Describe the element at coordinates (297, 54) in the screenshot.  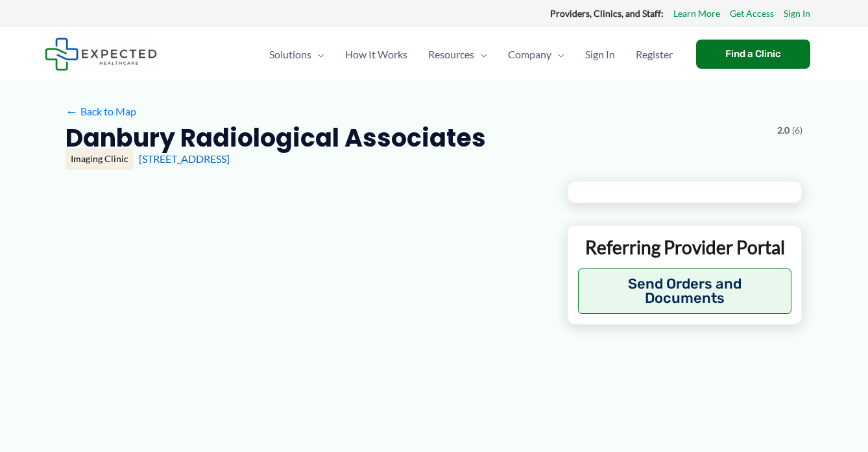
I see `a: SolutionsMenu Toggle` at that location.